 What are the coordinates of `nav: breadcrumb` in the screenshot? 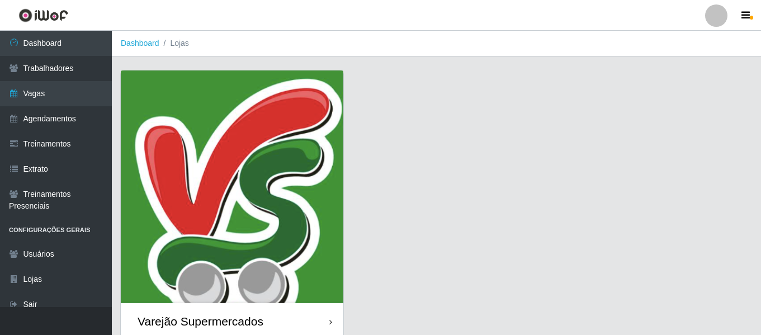 It's located at (436, 44).